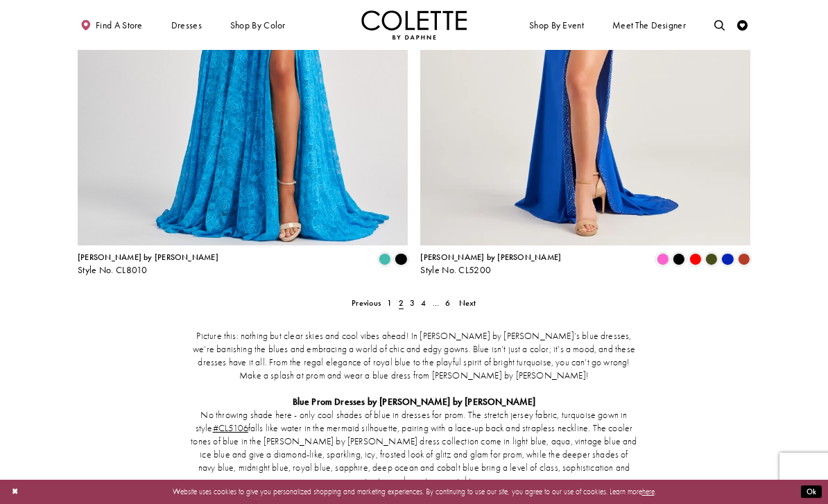  What do you see at coordinates (186, 25) in the screenshot?
I see `span: Dresses` at bounding box center [186, 25].